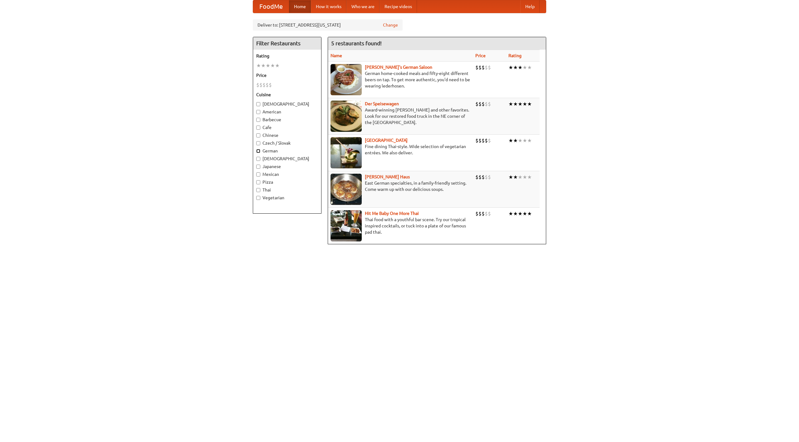  What do you see at coordinates (287, 120) in the screenshot?
I see `label: Barbecue` at bounding box center [287, 120].